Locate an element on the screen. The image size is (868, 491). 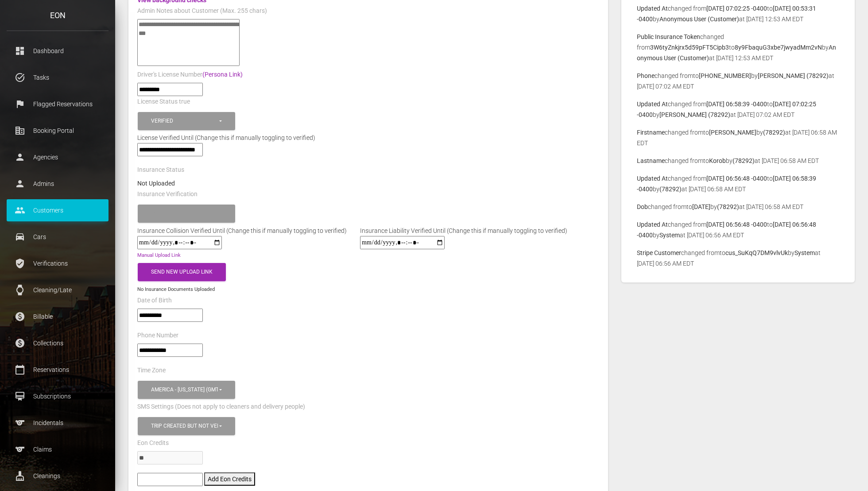
button: Trip created but not verified, Customer is verified and trip is set to go is located at coordinates (186, 426).